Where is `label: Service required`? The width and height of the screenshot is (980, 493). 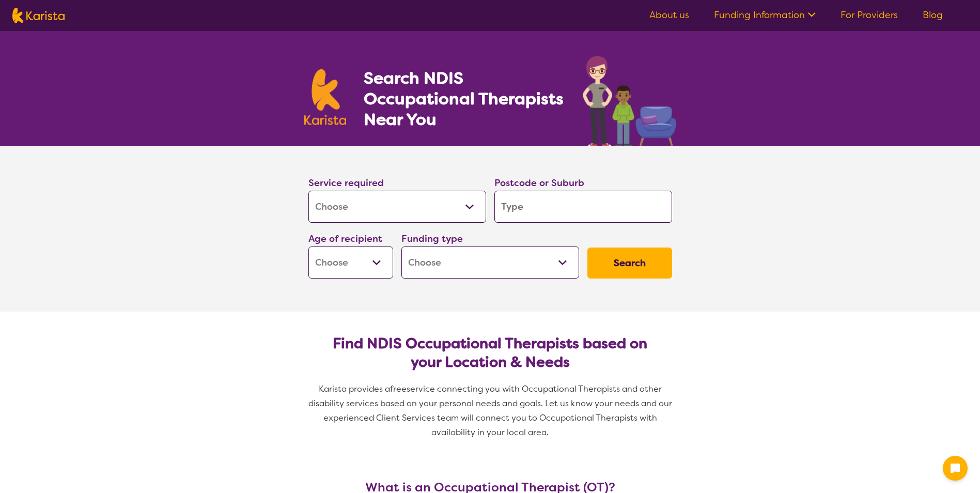
label: Service required is located at coordinates (346, 183).